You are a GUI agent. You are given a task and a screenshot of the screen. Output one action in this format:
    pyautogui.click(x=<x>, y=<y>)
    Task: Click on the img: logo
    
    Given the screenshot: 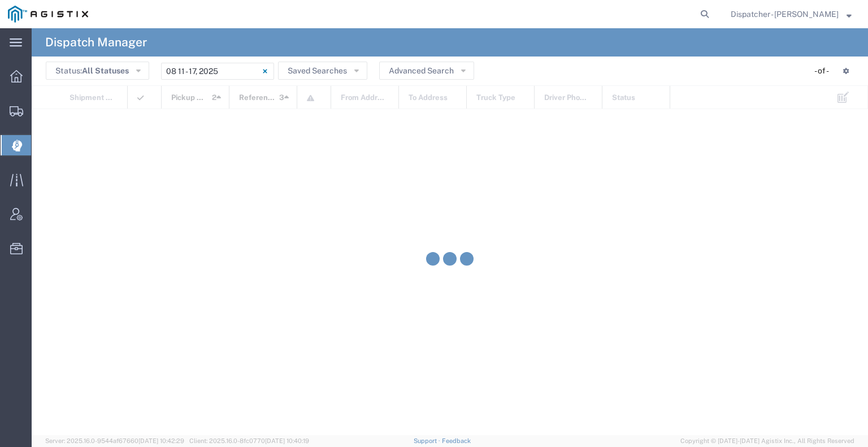 What is the action you would take?
    pyautogui.click(x=48, y=14)
    